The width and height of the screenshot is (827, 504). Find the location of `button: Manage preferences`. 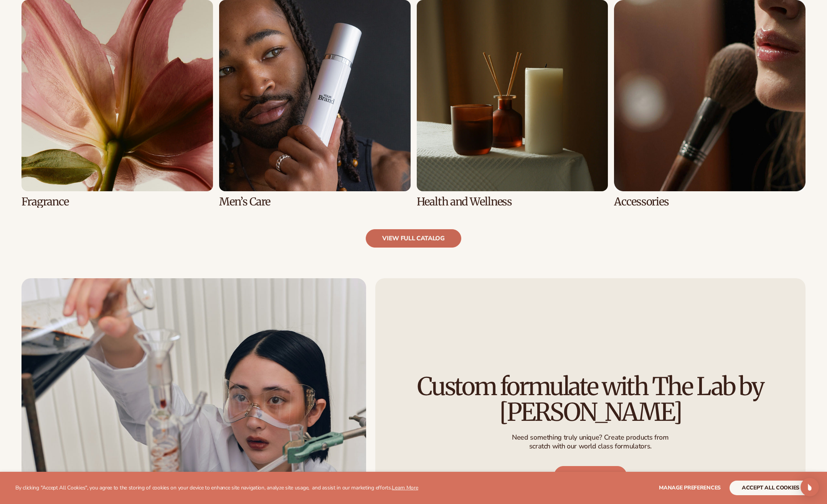

button: Manage preferences is located at coordinates (689, 488).